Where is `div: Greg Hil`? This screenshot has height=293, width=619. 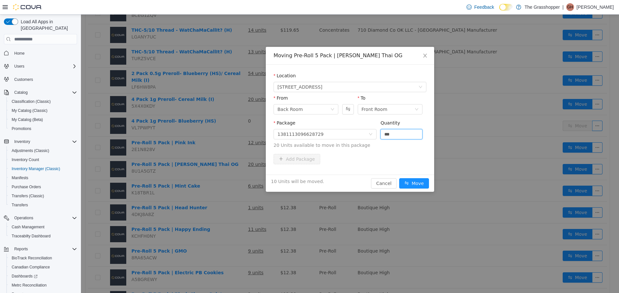
div: Greg Hil is located at coordinates (570, 7).